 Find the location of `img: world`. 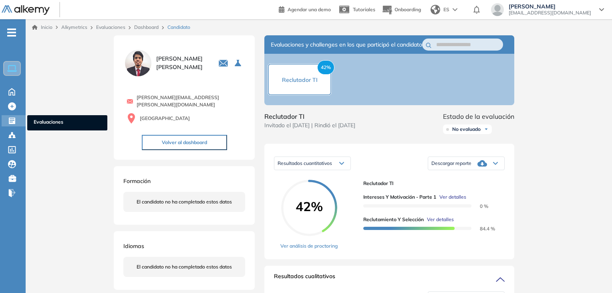

img: world is located at coordinates (436, 10).